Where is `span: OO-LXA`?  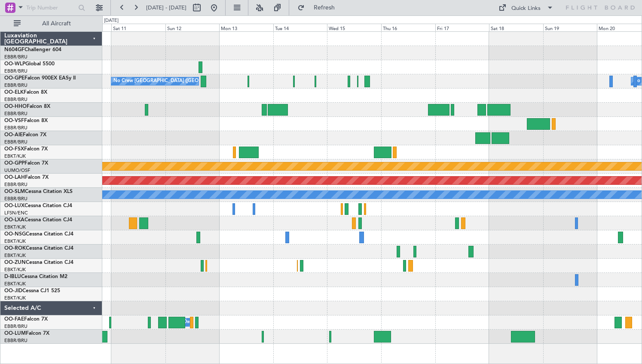
span: OO-LXA is located at coordinates (14, 220).